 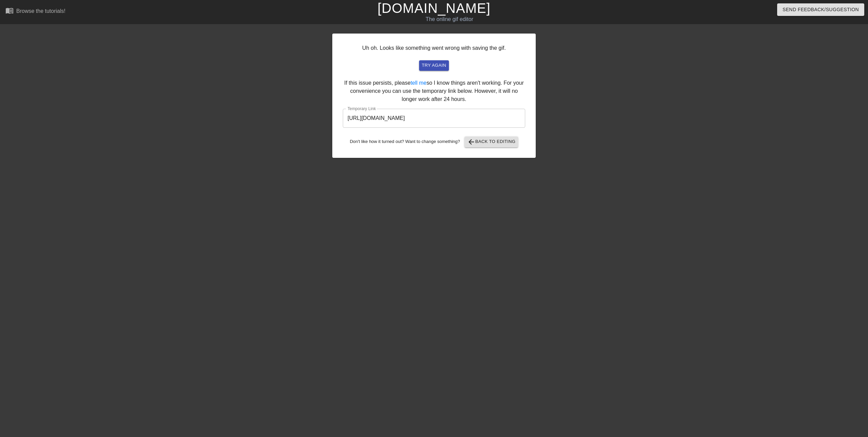 I want to click on div: Browse the tutorials!, so click(x=41, y=11).